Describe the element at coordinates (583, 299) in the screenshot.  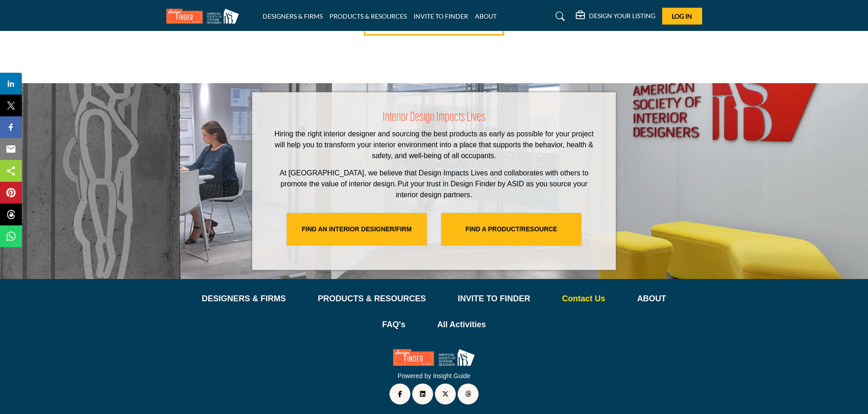
I see `p: Contact Us` at that location.